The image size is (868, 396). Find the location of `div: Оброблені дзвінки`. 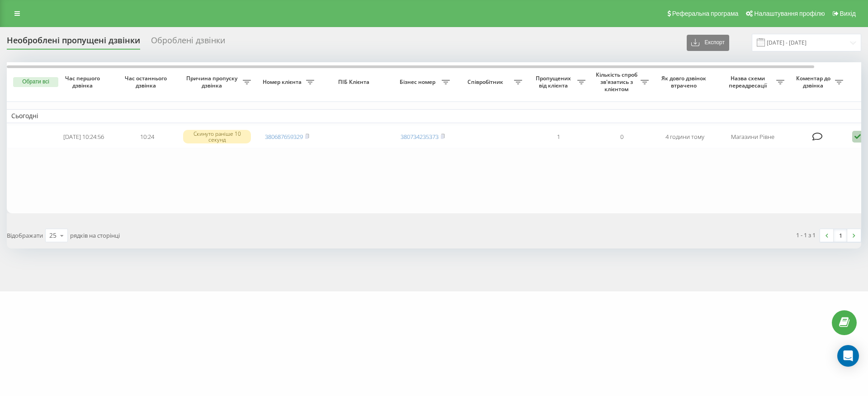

div: Оброблені дзвінки is located at coordinates (188, 42).